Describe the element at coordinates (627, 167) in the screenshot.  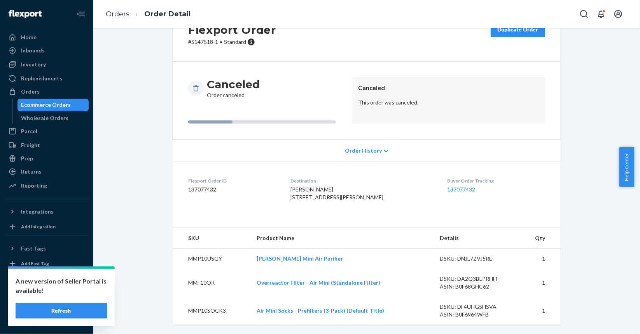
I see `button: Help Center` at that location.